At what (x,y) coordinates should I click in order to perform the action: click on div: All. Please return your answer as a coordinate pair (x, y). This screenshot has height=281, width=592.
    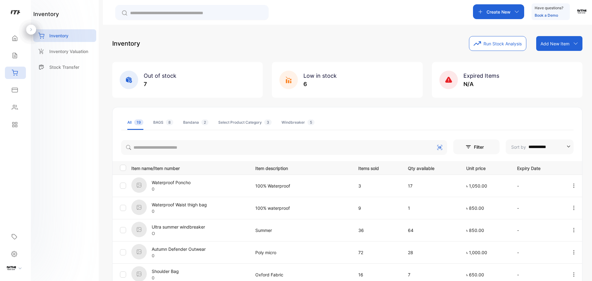
    Looking at the image, I should click on (135, 122).